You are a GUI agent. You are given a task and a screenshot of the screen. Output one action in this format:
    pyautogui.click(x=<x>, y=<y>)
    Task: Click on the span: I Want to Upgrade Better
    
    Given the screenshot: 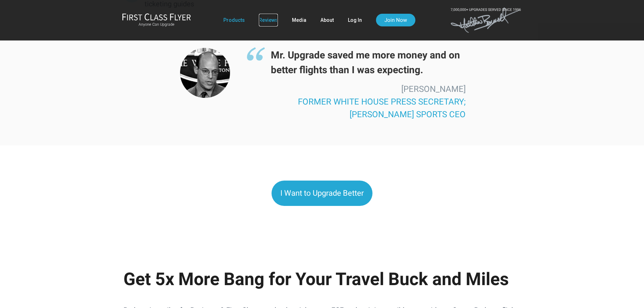 What is the action you would take?
    pyautogui.click(x=322, y=193)
    